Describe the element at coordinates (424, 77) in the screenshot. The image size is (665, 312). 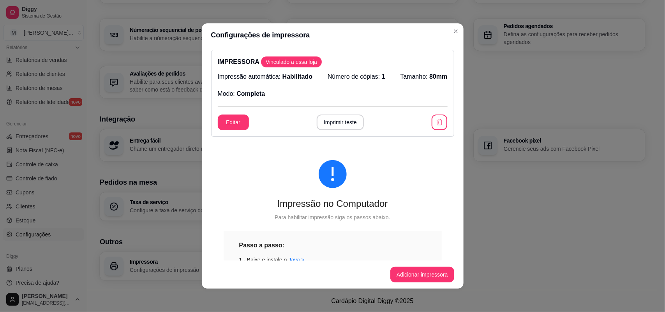
I see `p: Tamanho:` at that location.